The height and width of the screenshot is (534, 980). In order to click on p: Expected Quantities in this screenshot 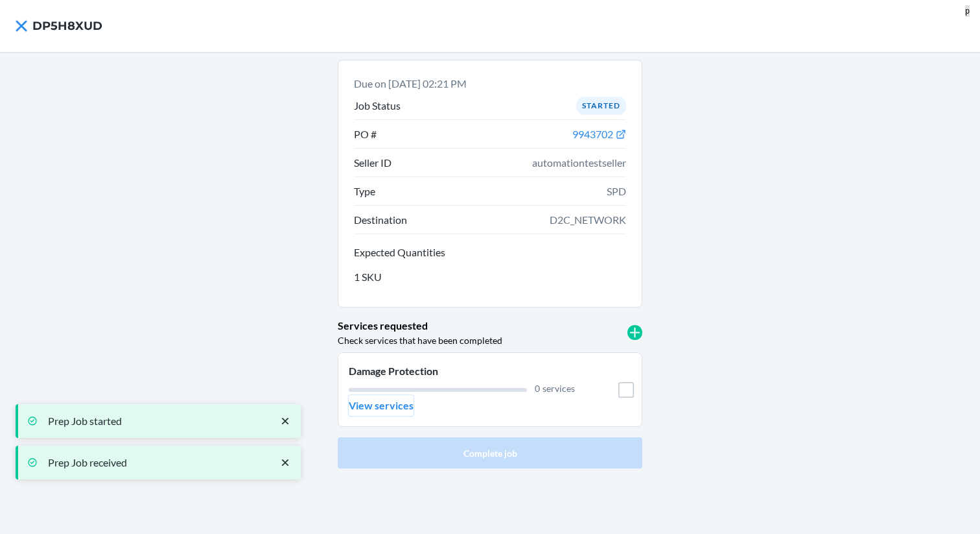, I will do `click(490, 253)`.